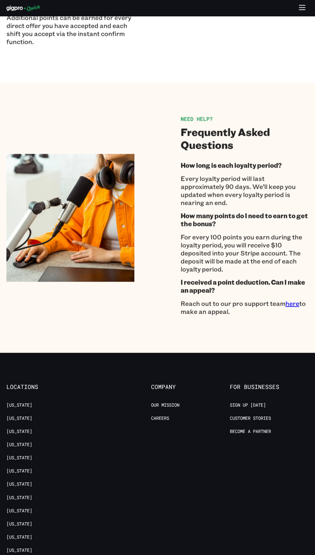  I want to click on span: Company, so click(190, 387).